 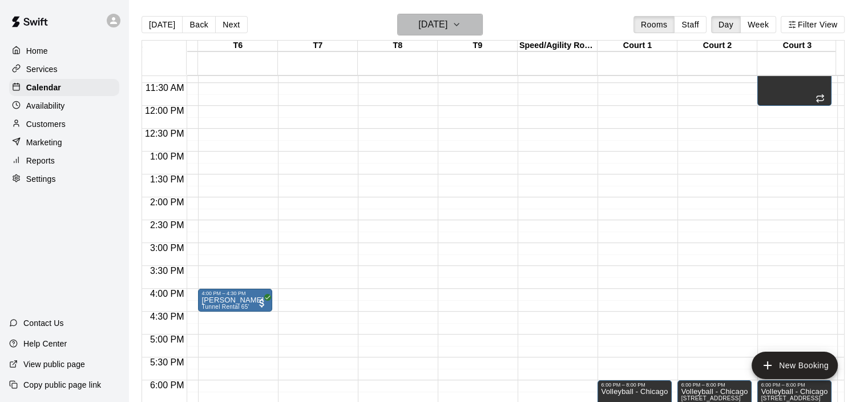 I want to click on div: Marketing, so click(x=64, y=142).